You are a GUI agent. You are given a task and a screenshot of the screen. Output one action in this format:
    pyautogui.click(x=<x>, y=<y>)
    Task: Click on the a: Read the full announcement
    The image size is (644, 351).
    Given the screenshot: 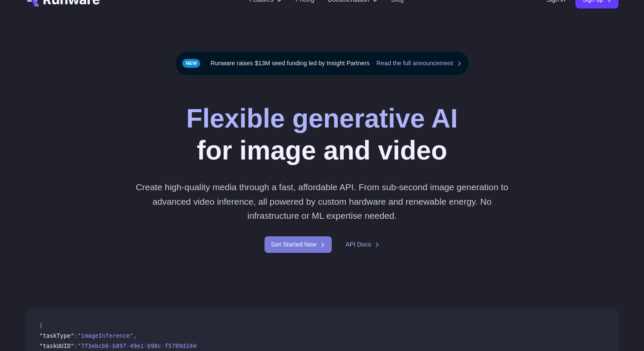 What is the action you would take?
    pyautogui.click(x=419, y=63)
    